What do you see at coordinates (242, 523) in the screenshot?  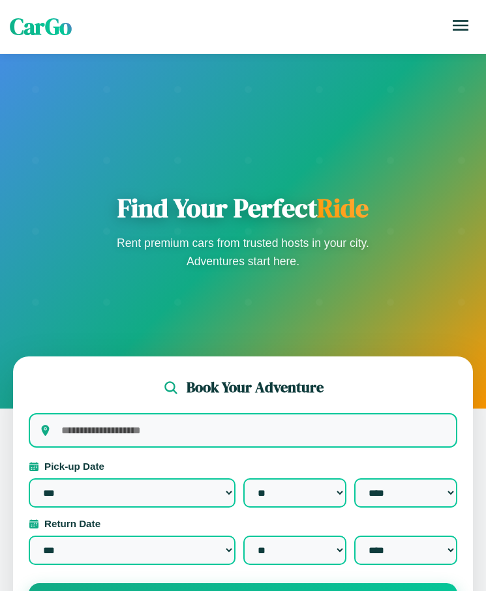 I see `label: Return Date` at bounding box center [242, 523].